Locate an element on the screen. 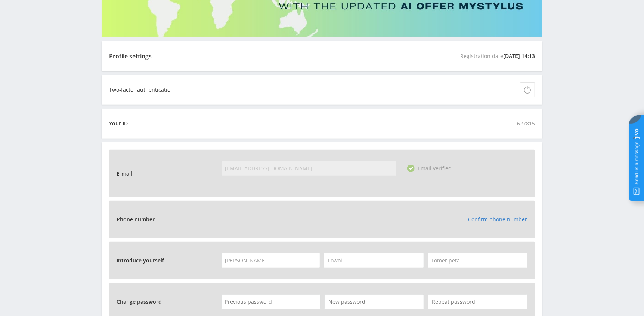  span: 627815 is located at coordinates (526, 123).